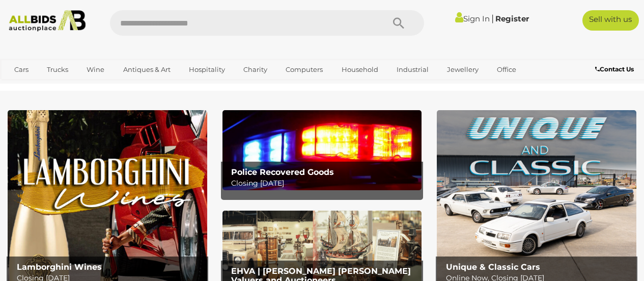 The width and height of the screenshot is (644, 281). I want to click on b: Contact Us, so click(614, 69).